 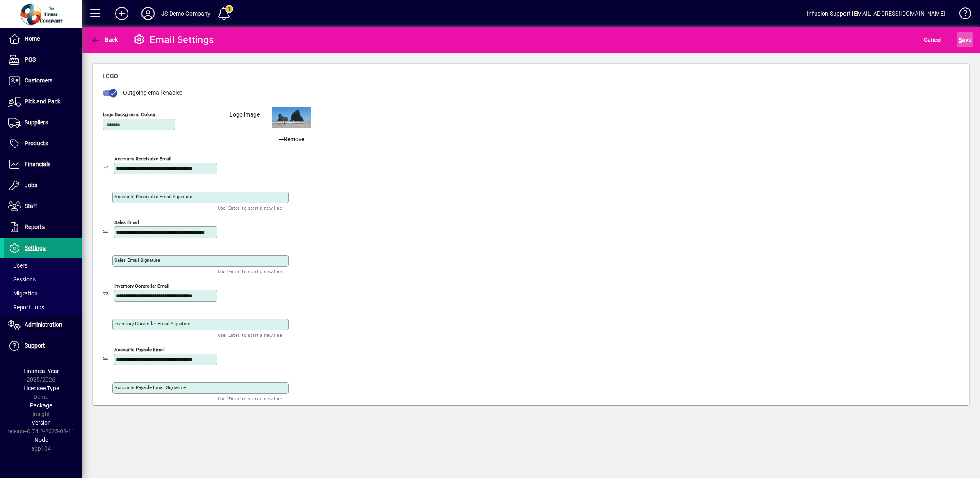 What do you see at coordinates (43, 143) in the screenshot?
I see `a: Products` at bounding box center [43, 143].